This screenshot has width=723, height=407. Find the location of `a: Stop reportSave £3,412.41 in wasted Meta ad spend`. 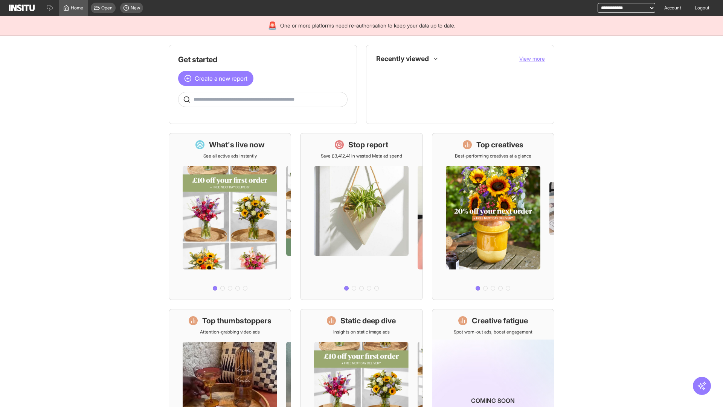

a: Stop reportSave £3,412.41 in wasted Meta ad spend is located at coordinates (361, 216).